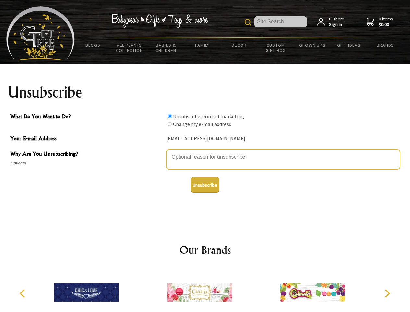 Image resolution: width=410 pixels, height=312 pixels. Describe the element at coordinates (203, 45) in the screenshot. I see `a: Family` at that location.